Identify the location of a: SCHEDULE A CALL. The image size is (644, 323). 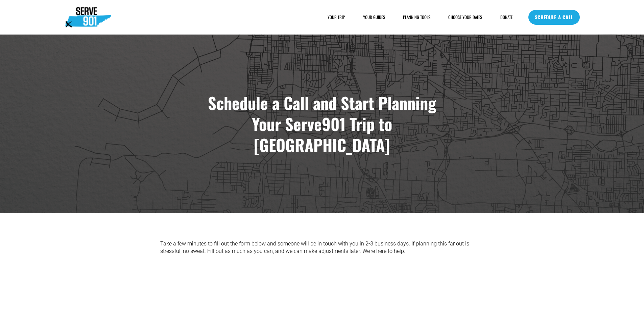
(554, 17).